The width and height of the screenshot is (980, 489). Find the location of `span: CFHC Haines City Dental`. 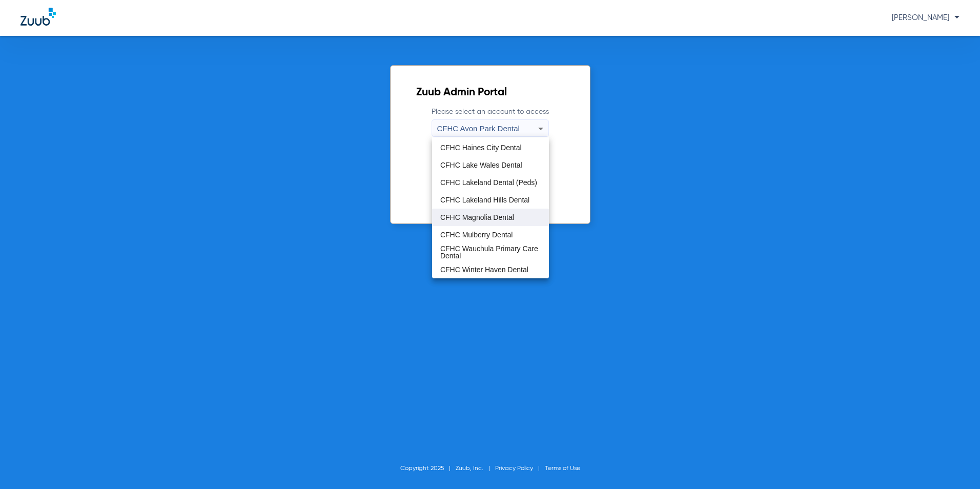

span: CFHC Haines City Dental is located at coordinates (481, 148).